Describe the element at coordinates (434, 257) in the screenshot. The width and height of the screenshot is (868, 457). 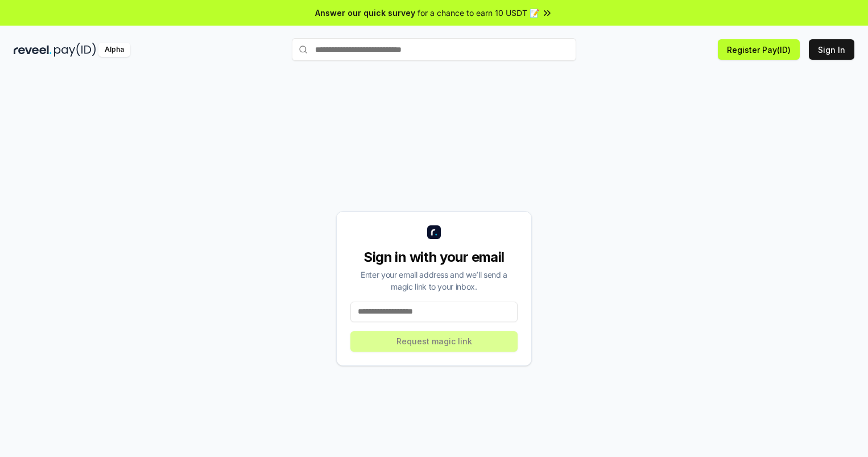
I see `div: Sign in with your email` at that location.